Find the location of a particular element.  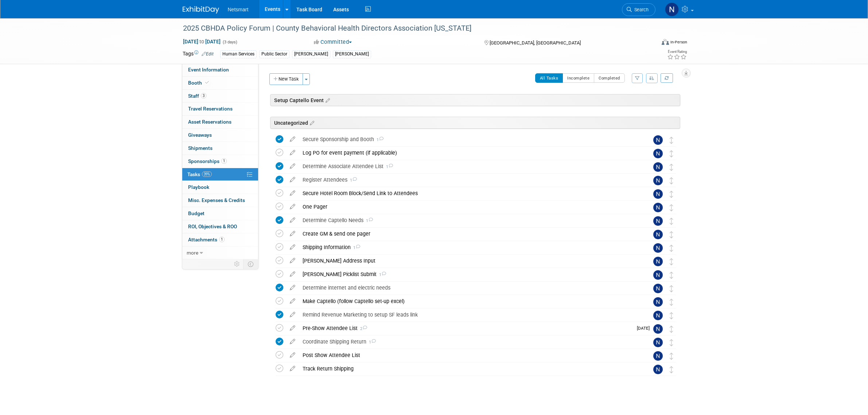

span: 2 is located at coordinates (362, 329).